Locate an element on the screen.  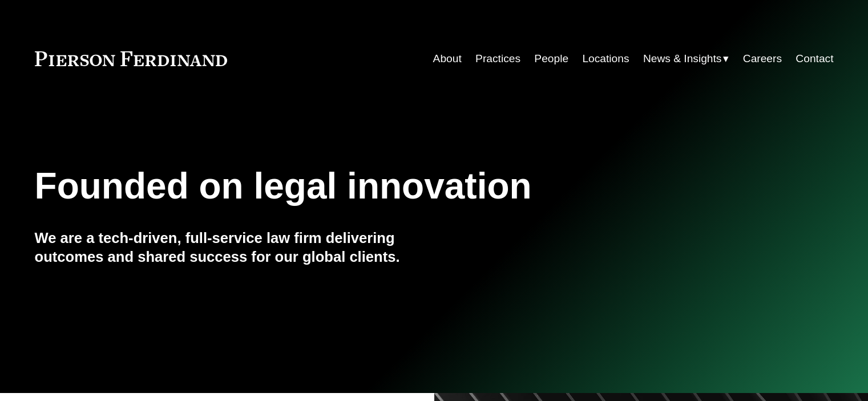
a: Practices is located at coordinates (497, 59).